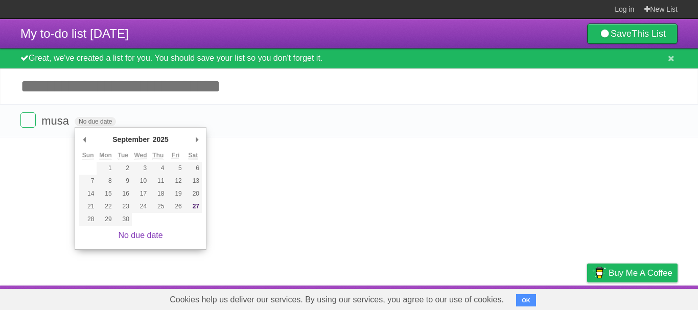  What do you see at coordinates (140, 168) in the screenshot?
I see `button: 3` at bounding box center [140, 168].